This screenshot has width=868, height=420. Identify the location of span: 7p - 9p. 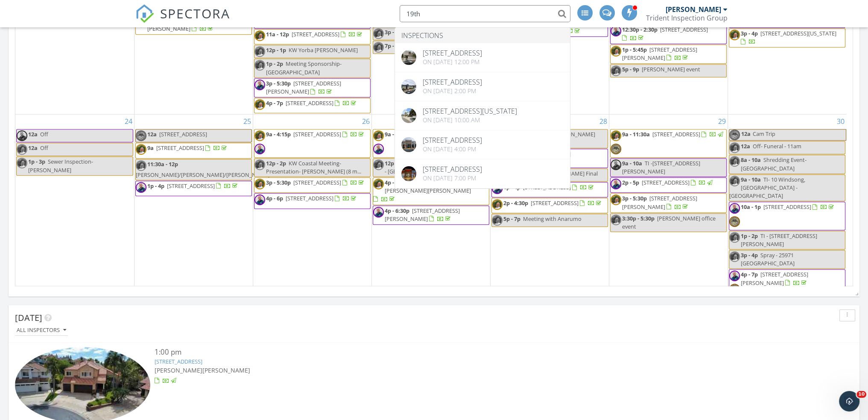
(393, 46).